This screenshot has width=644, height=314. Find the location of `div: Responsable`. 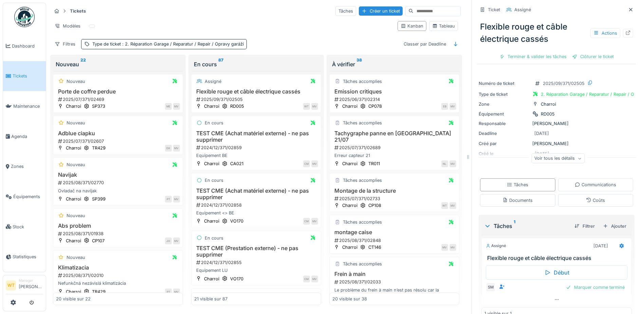

div: Responsable is located at coordinates (504, 123).